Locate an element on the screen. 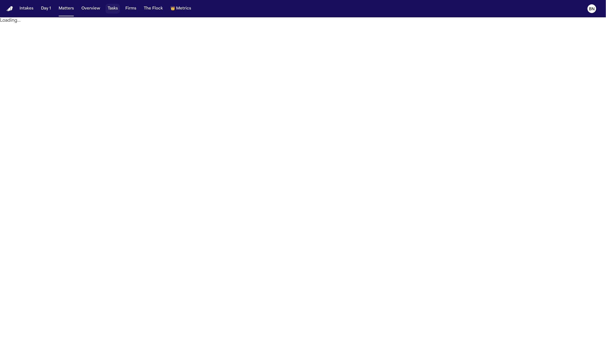 This screenshot has height=364, width=606. button: Matters is located at coordinates (66, 8).